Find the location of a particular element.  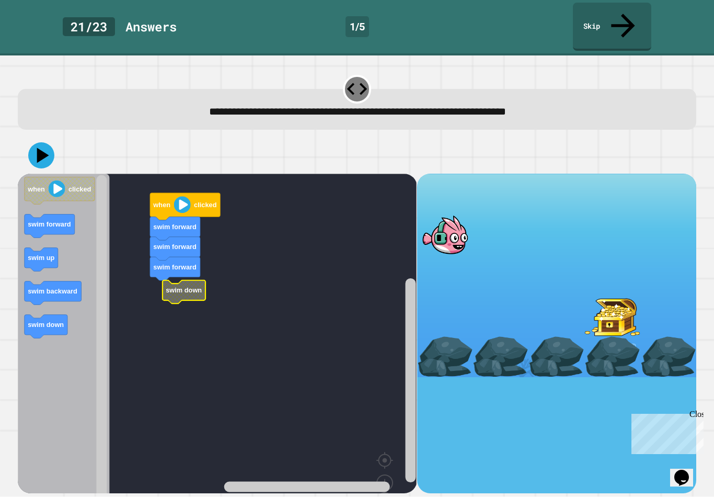

text: swim up is located at coordinates (41, 257).